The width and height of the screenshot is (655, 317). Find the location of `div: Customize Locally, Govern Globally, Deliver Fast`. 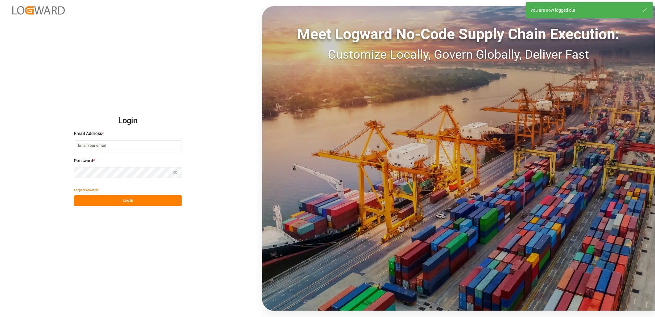

div: Customize Locally, Govern Globally, Deliver Fast is located at coordinates (459, 55).